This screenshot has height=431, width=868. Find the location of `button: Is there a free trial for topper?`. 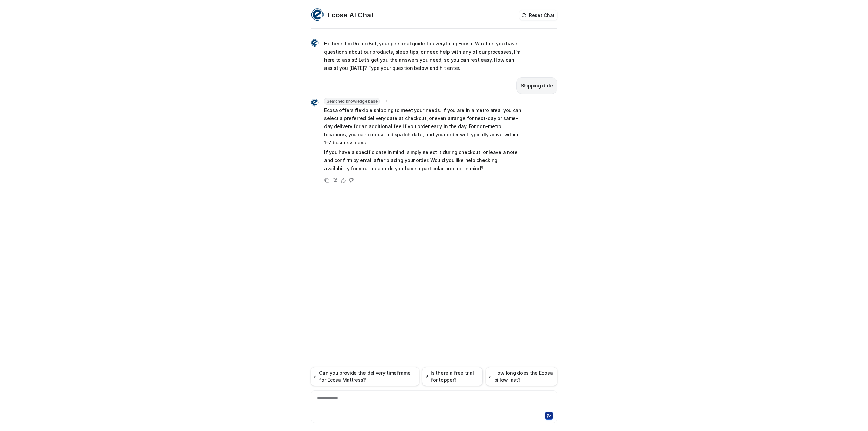

button: Is there a free trial for topper? is located at coordinates (453, 376).